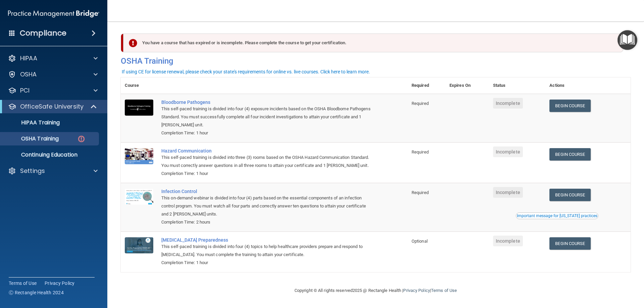  I want to click on button: If using CE for license renewal, please check your state's requirements for online vs. live cours..., so click(246, 72).